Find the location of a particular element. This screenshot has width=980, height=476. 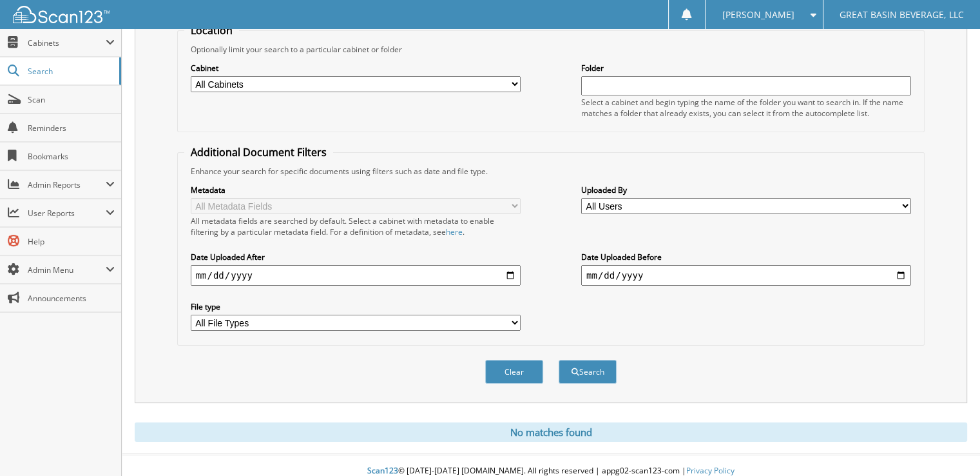

span: GREAT BASIN BEVERAGE, LLC is located at coordinates (902, 14).